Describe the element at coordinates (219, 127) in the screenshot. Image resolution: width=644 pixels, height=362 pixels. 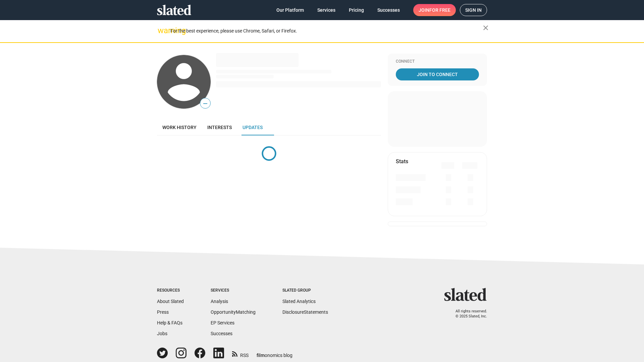
I see `a: Interests` at that location.